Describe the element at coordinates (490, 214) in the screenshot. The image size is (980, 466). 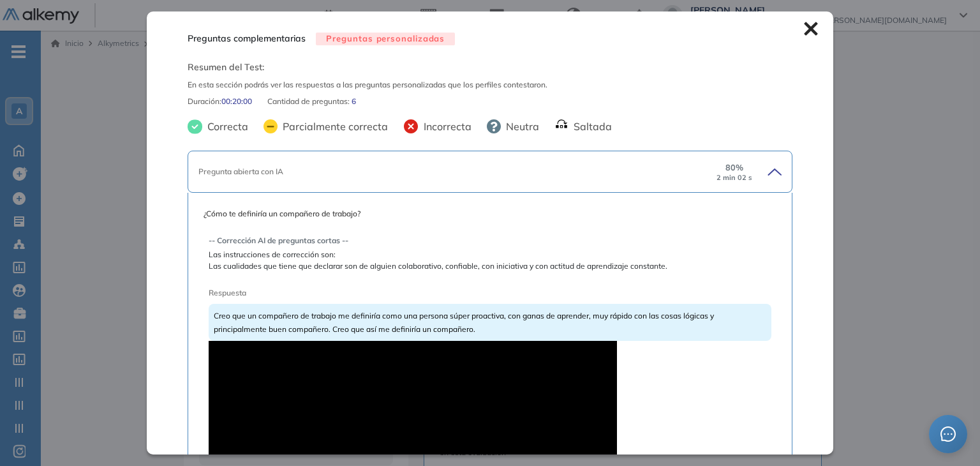
I see `span: ¿Cómo te definiría un compañero de trabajo?` at that location.